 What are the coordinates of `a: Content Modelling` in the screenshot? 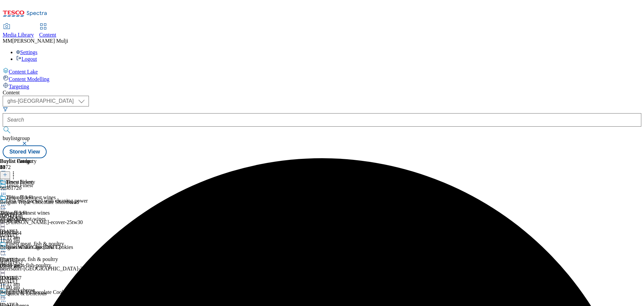 It's located at (322, 78).